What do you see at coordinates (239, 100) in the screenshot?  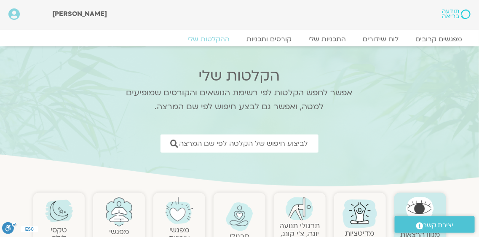 I see `p: אפשר לחפש הקלטות לפי רשימת הנושאים והקורסים שמופיעים למטה, ואפשר גם לבצע חיפוש לפי שם המרצה.` at bounding box center [239, 100].